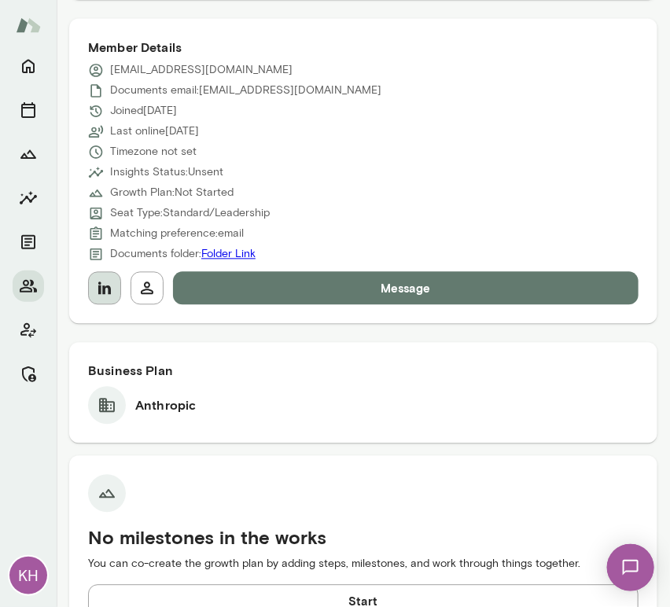  Describe the element at coordinates (167, 173) in the screenshot. I see `p: Insights Status: Unsent` at that location.